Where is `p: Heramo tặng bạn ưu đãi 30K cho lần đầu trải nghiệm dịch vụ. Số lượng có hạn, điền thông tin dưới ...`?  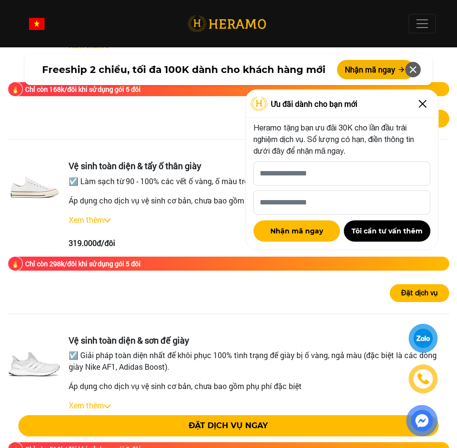
p: Heramo tặng bạn ưu đãi 30K cho lần đầu trải nghiệm dịch vụ. Số lượng có hạn, điền thông tin dưới ... is located at coordinates (342, 139).